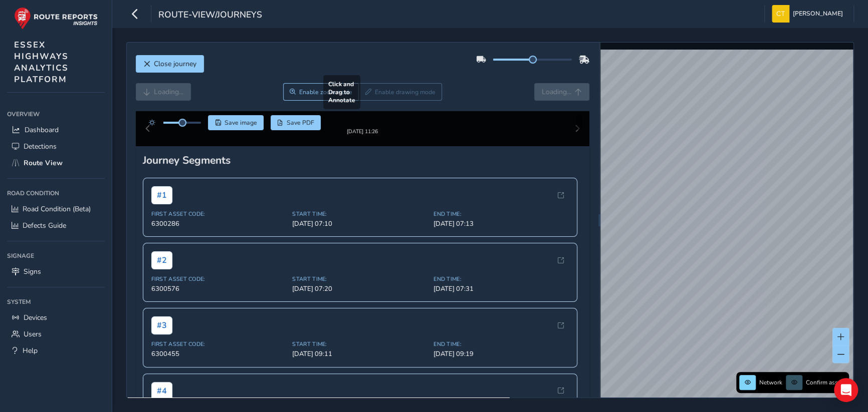 This screenshot has width=868, height=412. What do you see at coordinates (175, 63) in the screenshot?
I see `span: Close journey` at bounding box center [175, 63].